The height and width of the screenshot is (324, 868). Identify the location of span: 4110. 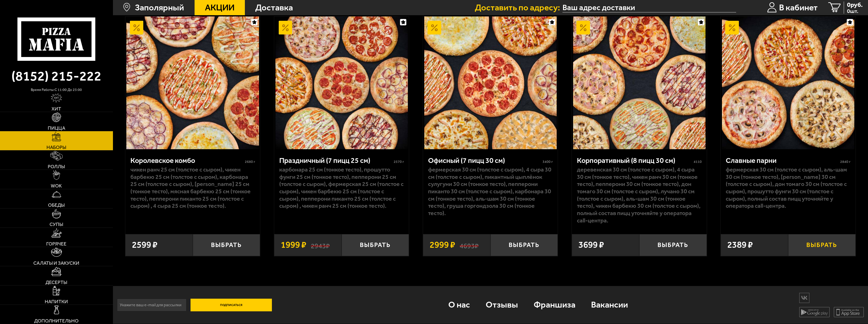
(698, 161).